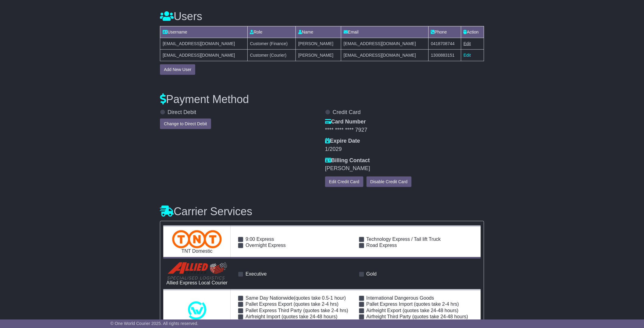  What do you see at coordinates (297, 311) in the screenshot?
I see `span: Pallet Express Third Party (quotes take 2-4 hrs)` at bounding box center [297, 311].